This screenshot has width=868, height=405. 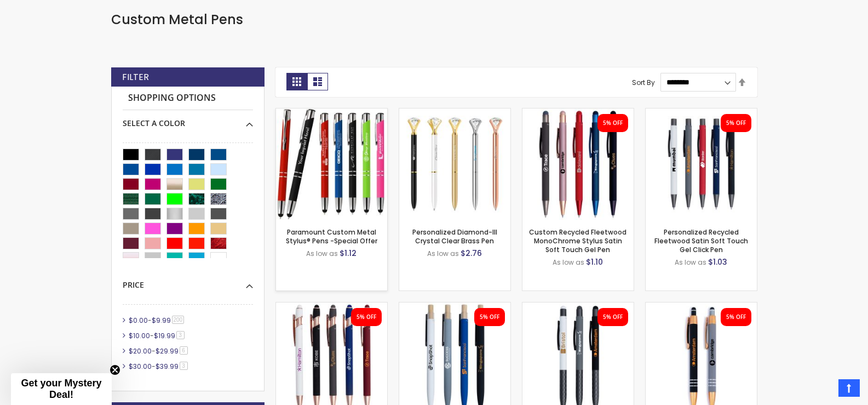 What do you see at coordinates (61, 388) in the screenshot?
I see `span: Get your Mystery Deal!` at bounding box center [61, 388].